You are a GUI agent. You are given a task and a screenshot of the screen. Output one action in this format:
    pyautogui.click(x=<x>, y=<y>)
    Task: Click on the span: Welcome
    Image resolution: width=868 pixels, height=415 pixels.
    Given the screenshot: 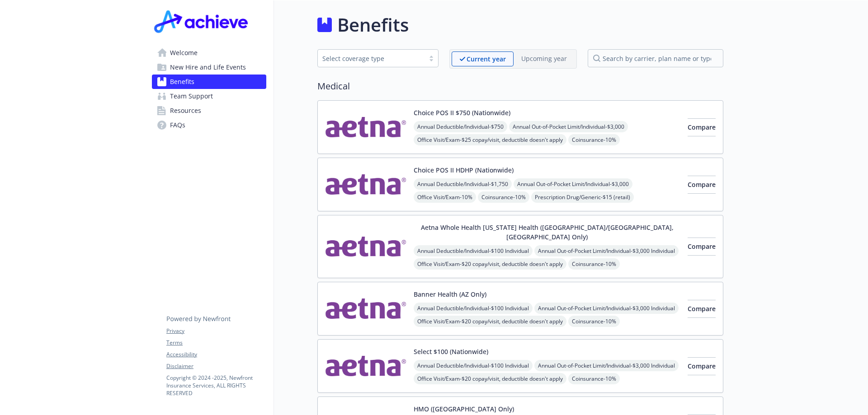 What is the action you would take?
    pyautogui.click(x=183, y=53)
    